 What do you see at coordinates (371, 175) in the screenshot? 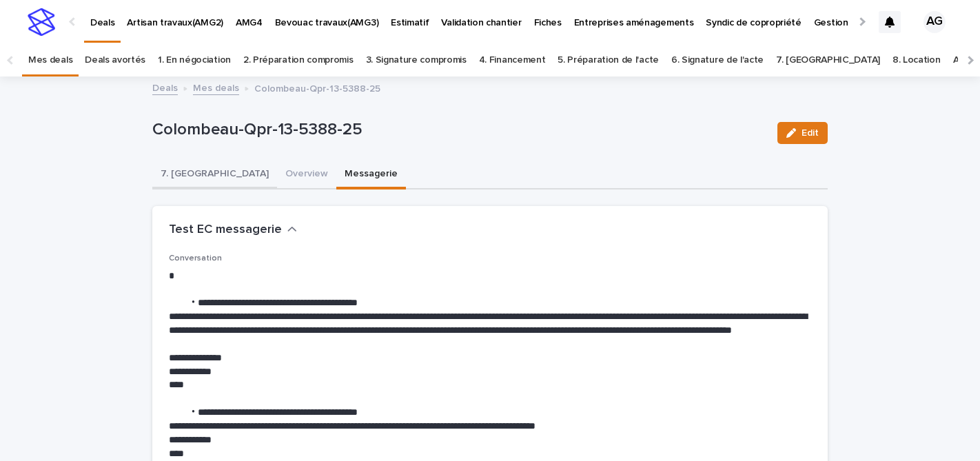
I see `button: Messagerie` at bounding box center [371, 175].